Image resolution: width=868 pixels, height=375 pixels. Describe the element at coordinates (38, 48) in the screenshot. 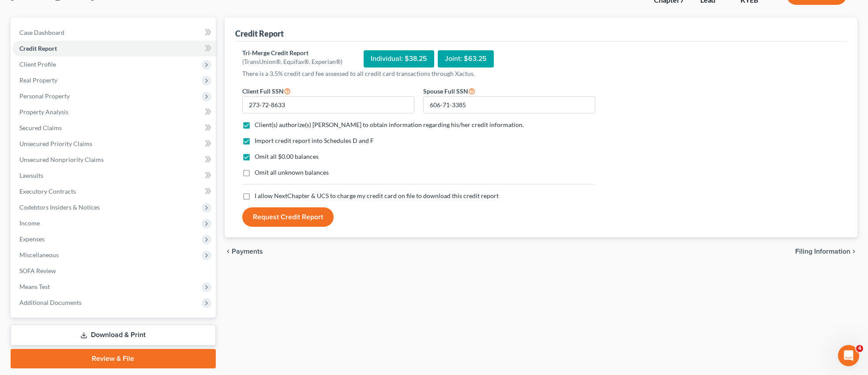

I see `span: Credit Report` at that location.